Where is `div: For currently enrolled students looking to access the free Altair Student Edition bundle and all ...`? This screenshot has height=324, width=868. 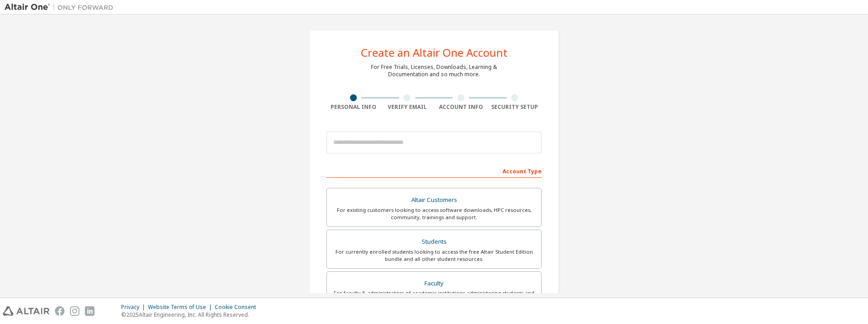 div: For currently enrolled students looking to access the free Altair Student Edition bundle and all ... is located at coordinates (434, 255).